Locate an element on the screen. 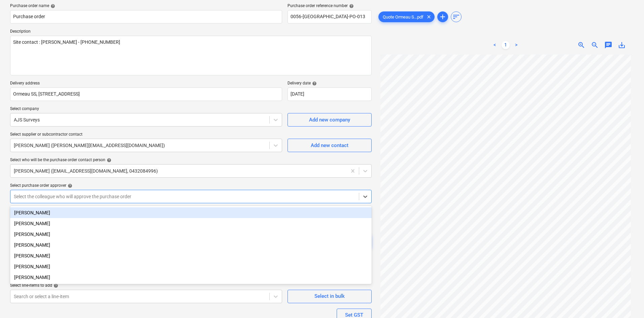  input: Document name is located at coordinates (146, 17).